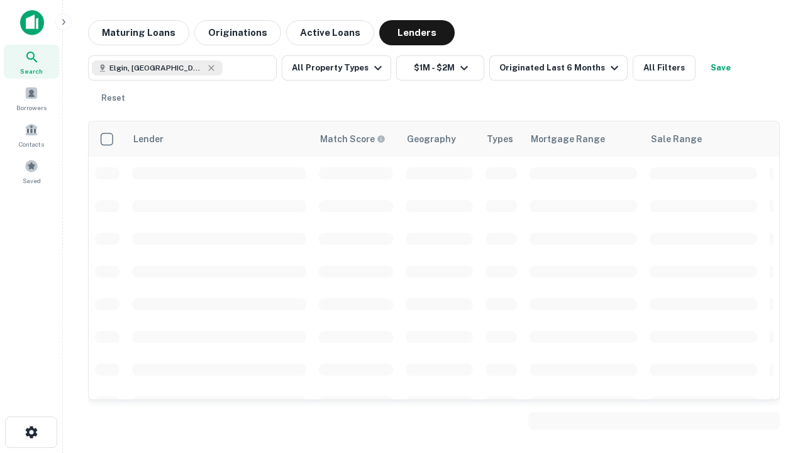  Describe the element at coordinates (31, 135) in the screenshot. I see `div: Contacts` at that location.